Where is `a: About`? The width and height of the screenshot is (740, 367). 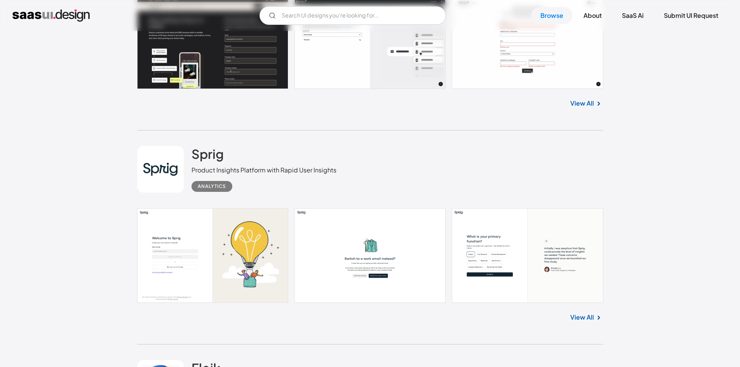
a: About is located at coordinates (593, 16).